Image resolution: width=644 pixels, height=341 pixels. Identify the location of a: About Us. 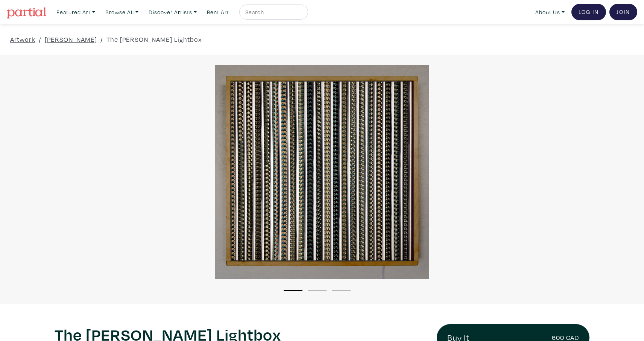
(550, 12).